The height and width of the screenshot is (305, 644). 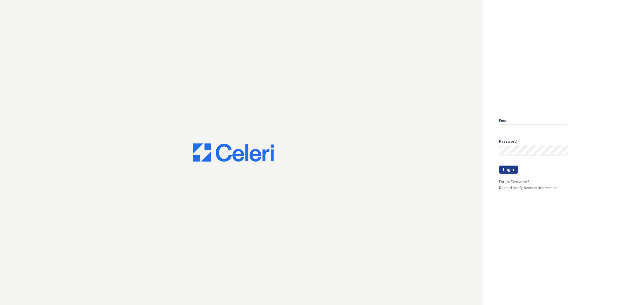 I want to click on button: Login, so click(x=508, y=170).